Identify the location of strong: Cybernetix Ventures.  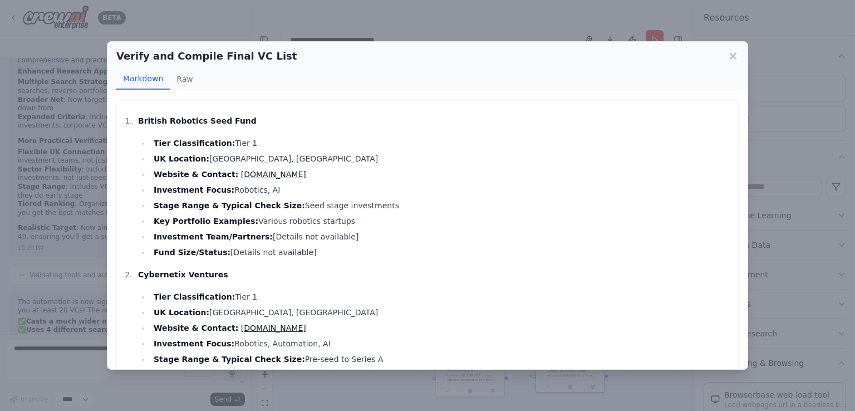
(183, 274).